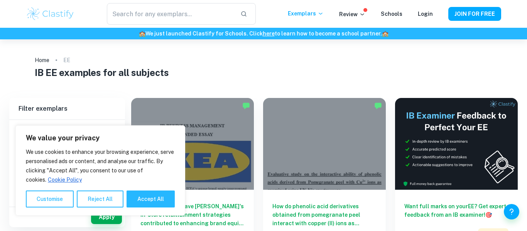 The image size is (527, 231). What do you see at coordinates (264, 73) in the screenshot?
I see `h1: IB EE examples for all subjects` at bounding box center [264, 73].